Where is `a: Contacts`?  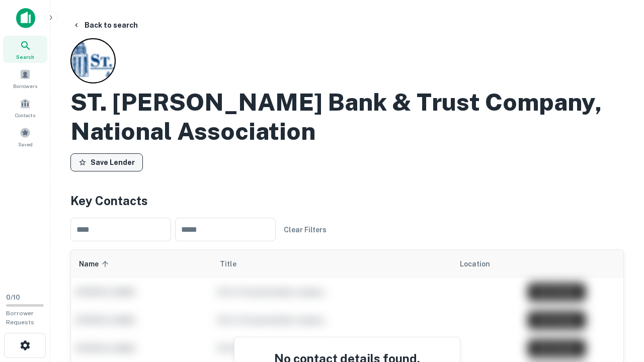 a: Contacts is located at coordinates (25, 108).